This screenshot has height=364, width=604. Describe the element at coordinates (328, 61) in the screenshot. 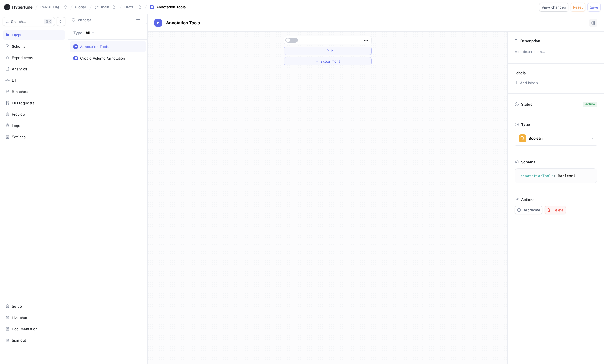

I see `button: ＋Experiment` at that location.